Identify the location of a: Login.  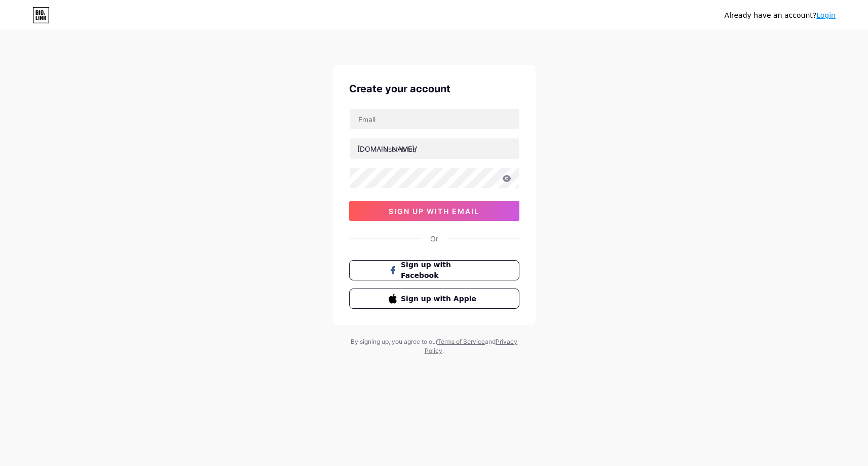
(826, 15).